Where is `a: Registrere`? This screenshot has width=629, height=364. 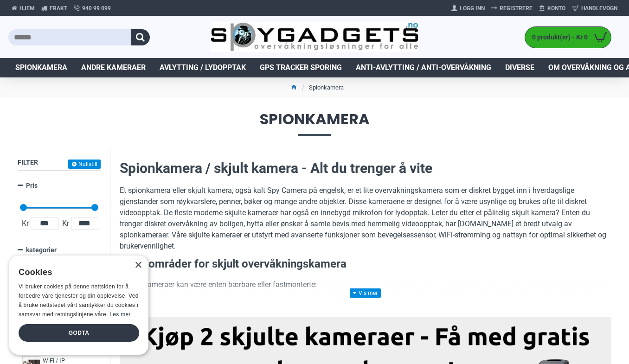
a: Registrere is located at coordinates (512, 9).